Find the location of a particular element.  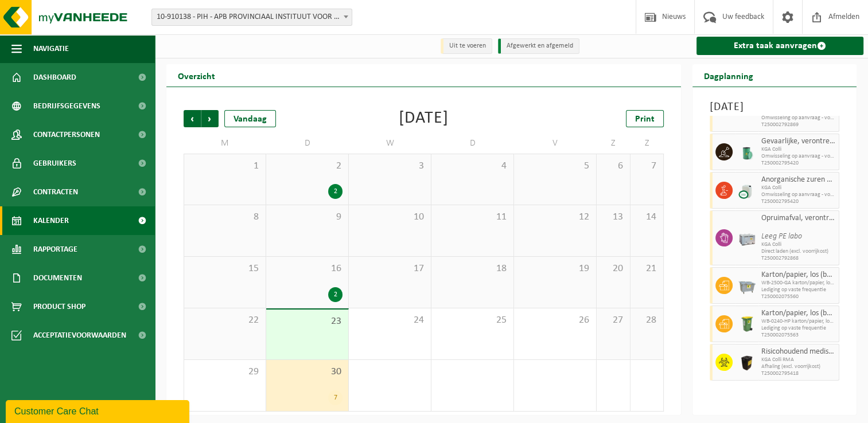

span: T250002792868 is located at coordinates (799, 259).